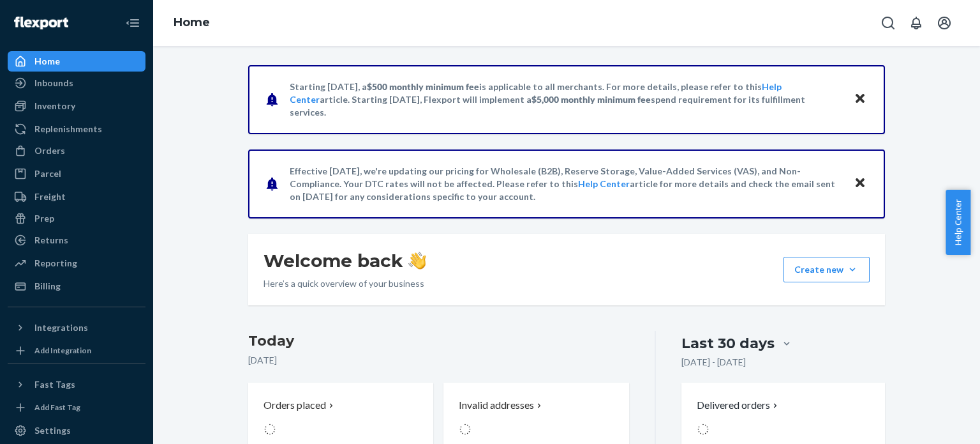 This screenshot has width=980, height=444. Describe the element at coordinates (49, 151) in the screenshot. I see `div: Orders` at that location.